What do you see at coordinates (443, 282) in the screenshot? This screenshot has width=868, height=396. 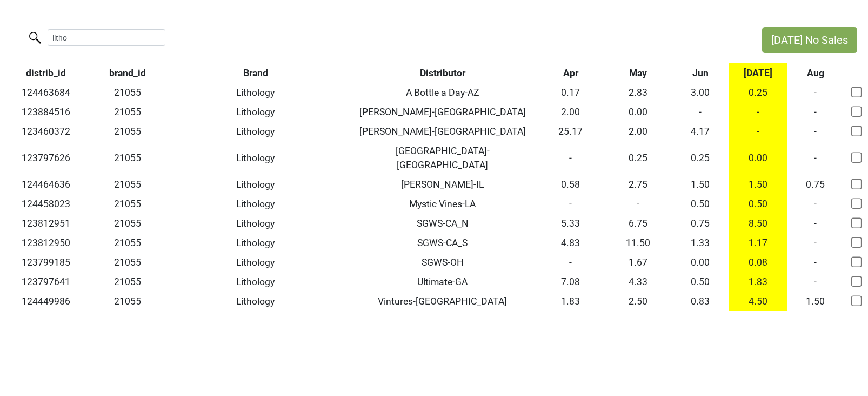 I see `td: Ultimate-GA` at bounding box center [443, 282].